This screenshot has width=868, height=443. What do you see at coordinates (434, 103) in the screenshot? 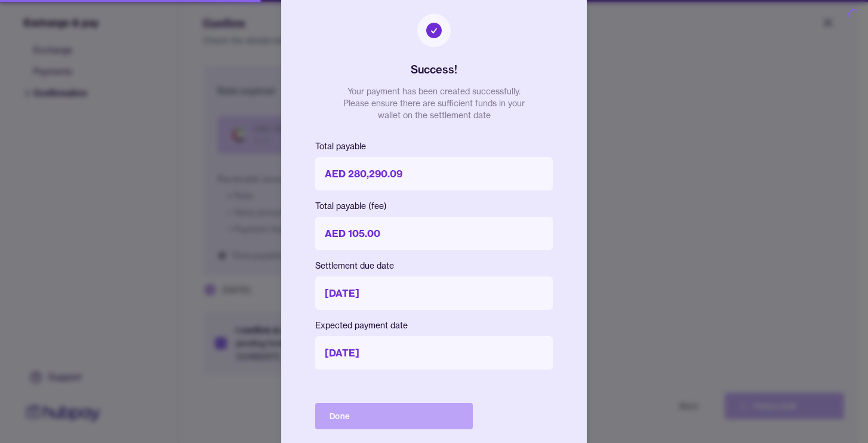
I see `p: Your payment has been created successfully. Please ensure there are sufficient funds in your wall...` at bounding box center [434, 103].